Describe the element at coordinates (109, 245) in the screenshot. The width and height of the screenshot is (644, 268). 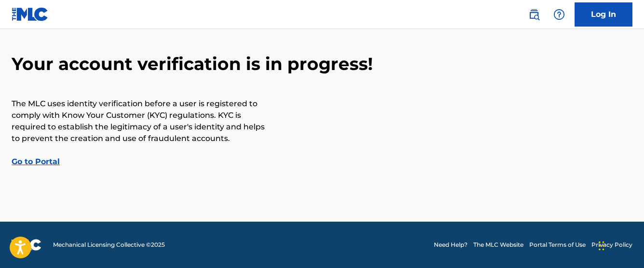
I see `span: Mechanical Licensing Collective © 2025` at that location.